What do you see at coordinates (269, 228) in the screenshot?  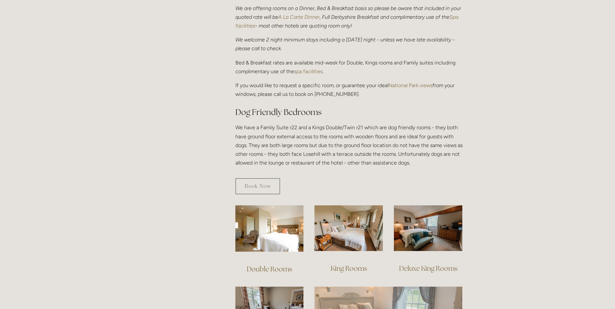 I see `a: Double Room view, Losehill Hotel` at bounding box center [269, 228].